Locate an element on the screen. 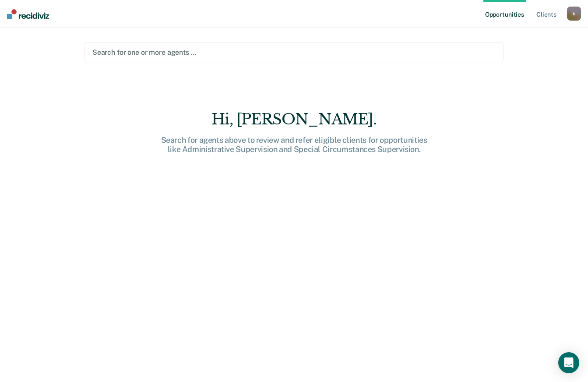  div: Open Intercom Messenger is located at coordinates (569, 363).